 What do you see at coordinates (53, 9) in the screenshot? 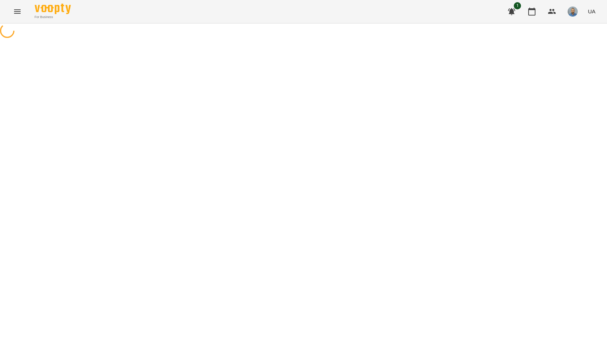
I see `img: Voopty Logo` at bounding box center [53, 9].